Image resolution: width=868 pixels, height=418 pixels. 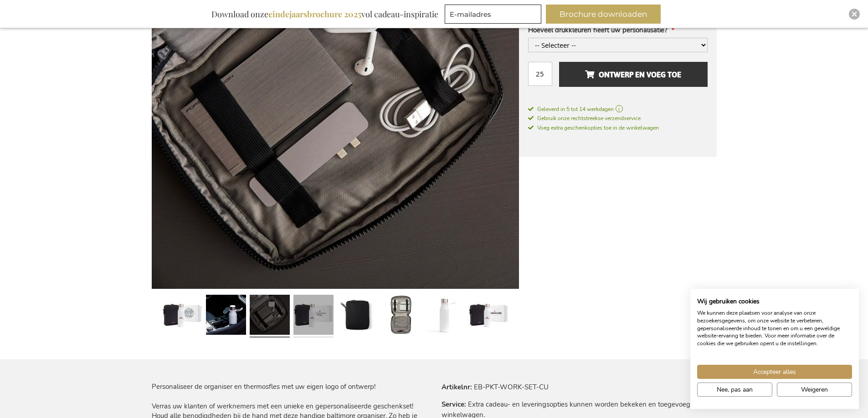 I want to click on span: Geleverd in 5 tot 14 werkdagen, so click(x=618, y=109).